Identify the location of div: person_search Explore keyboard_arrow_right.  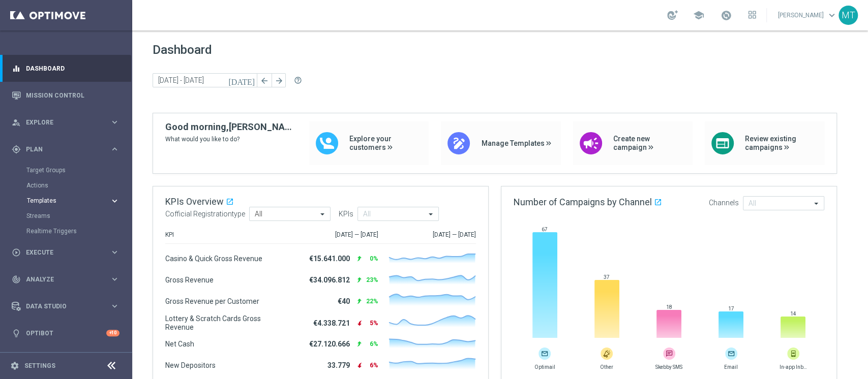
(66, 122).